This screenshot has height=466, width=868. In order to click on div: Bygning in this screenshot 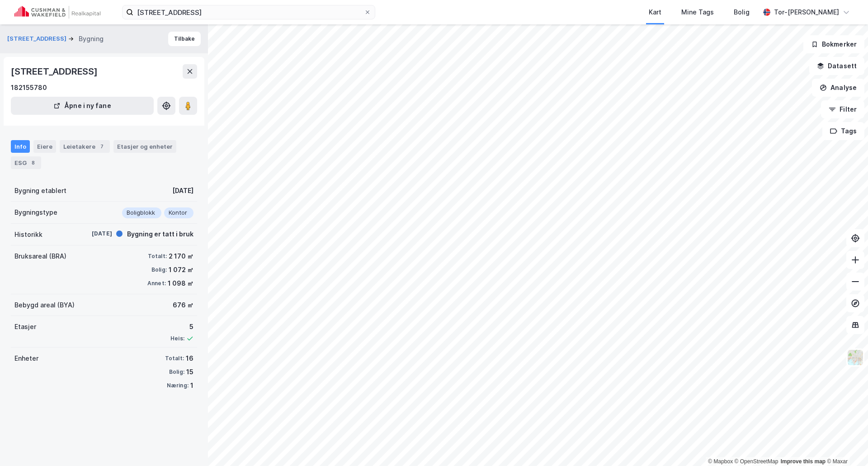, I will do `click(91, 39)`.